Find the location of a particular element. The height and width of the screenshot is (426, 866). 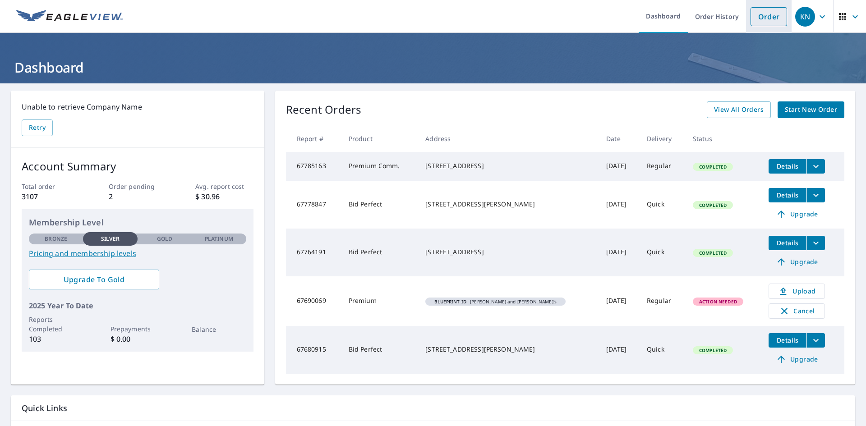

th: Address is located at coordinates (508, 138).